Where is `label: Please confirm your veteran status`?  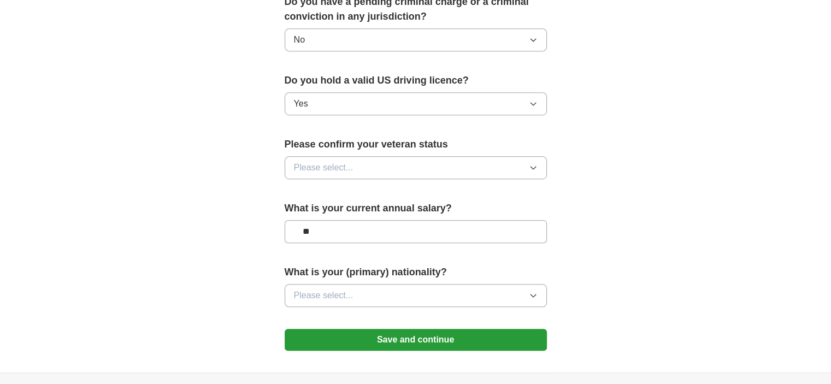 label: Please confirm your veteran status is located at coordinates (416, 144).